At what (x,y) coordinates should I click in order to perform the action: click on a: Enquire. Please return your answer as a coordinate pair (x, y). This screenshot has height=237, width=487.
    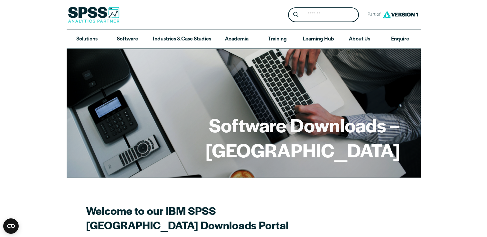
    Looking at the image, I should click on (400, 40).